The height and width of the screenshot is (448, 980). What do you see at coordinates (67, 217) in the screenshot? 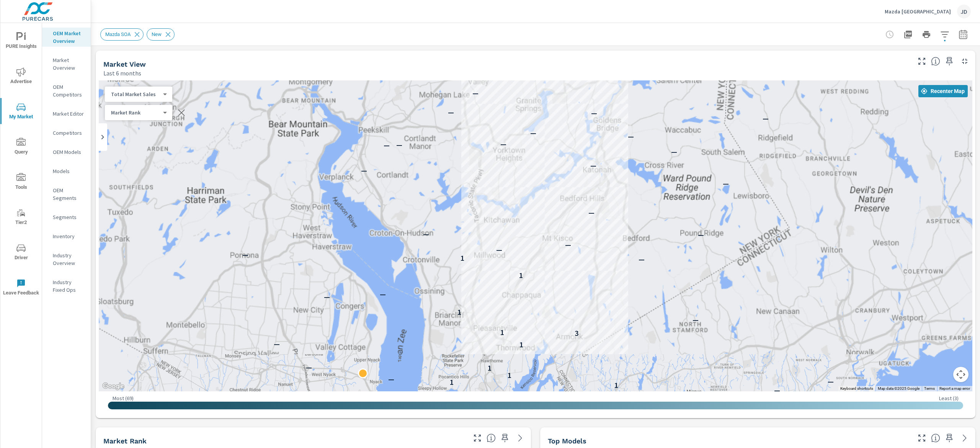
I see `div: Segments` at bounding box center [67, 217].